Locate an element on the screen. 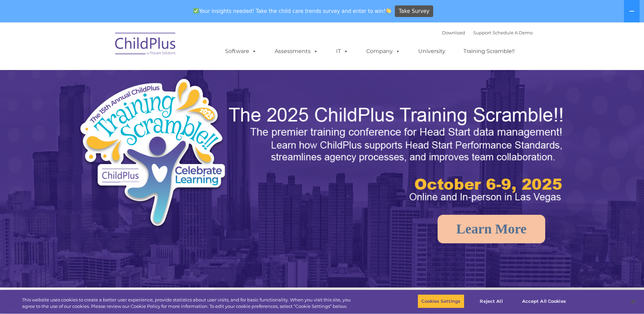 This screenshot has height=314, width=644. span: Take Survey is located at coordinates (415, 11).